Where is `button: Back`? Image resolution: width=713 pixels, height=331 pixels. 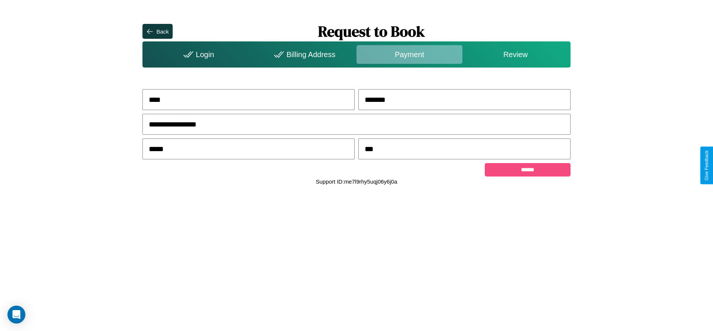 button: Back is located at coordinates (157, 31).